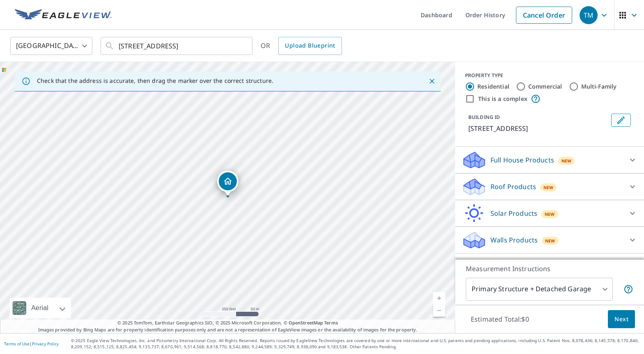 Image resolution: width=644 pixels, height=354 pixels. Describe the element at coordinates (514, 213) in the screenshot. I see `p: Solar Products` at that location.